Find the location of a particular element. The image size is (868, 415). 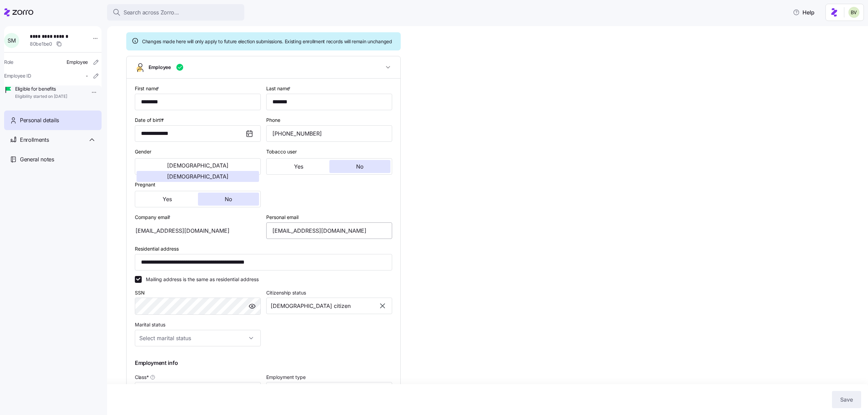

label: Marital status is located at coordinates (150, 325).